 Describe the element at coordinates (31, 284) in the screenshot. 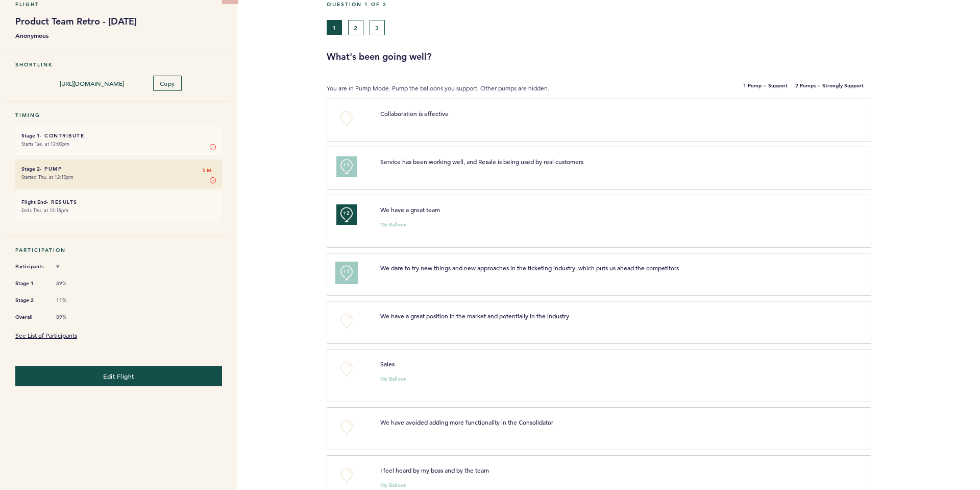

I see `span: Stage 1` at that location.